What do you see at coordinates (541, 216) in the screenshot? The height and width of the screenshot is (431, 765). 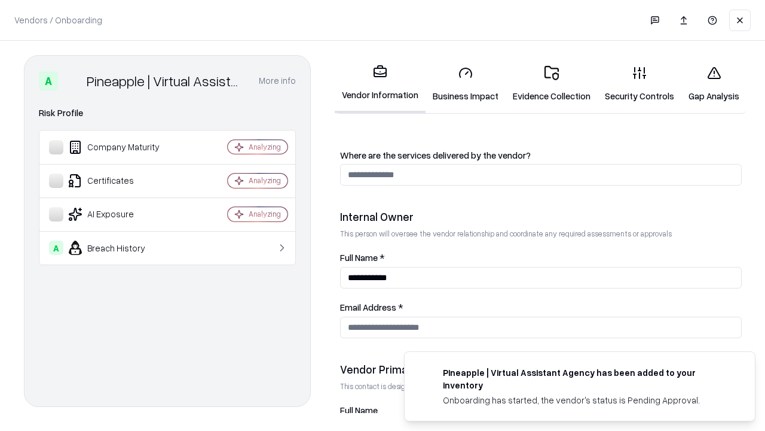 I see `div: Internal Owner` at bounding box center [541, 216].